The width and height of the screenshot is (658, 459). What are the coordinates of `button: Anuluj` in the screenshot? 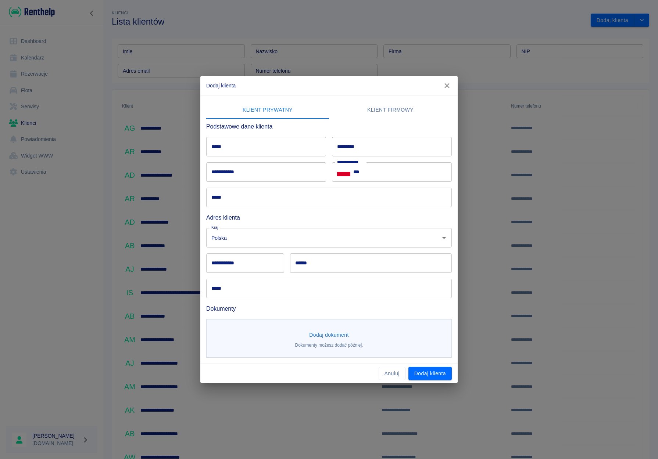 It's located at (392, 374).